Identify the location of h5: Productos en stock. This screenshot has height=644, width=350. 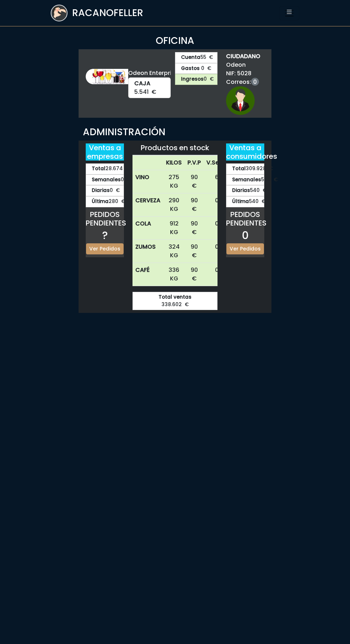
(175, 148).